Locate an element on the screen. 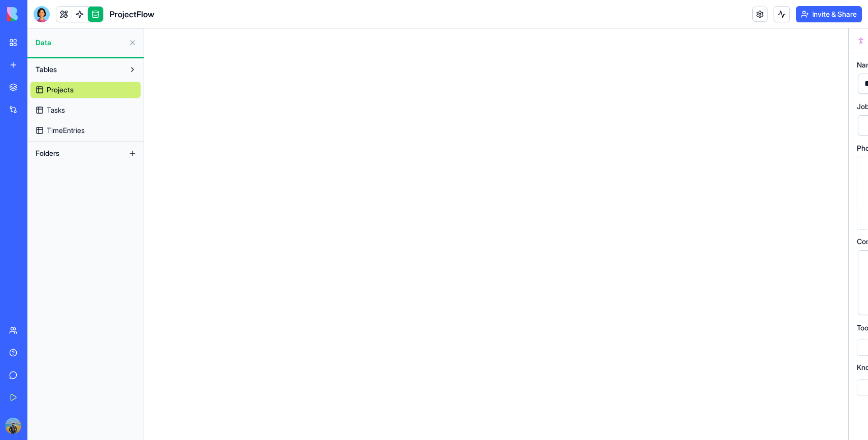 Image resolution: width=868 pixels, height=440 pixels. span: Data is located at coordinates (80, 43).